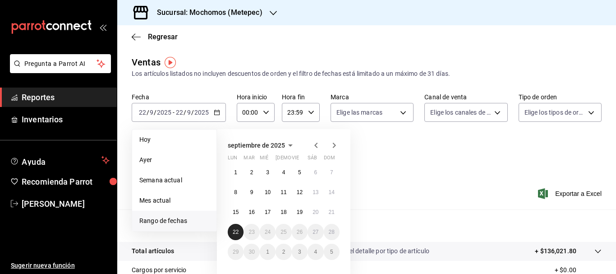  What do you see at coordinates (251, 251) in the screenshot?
I see `button: 30 de septiembre de 2025` at bounding box center [251, 251].